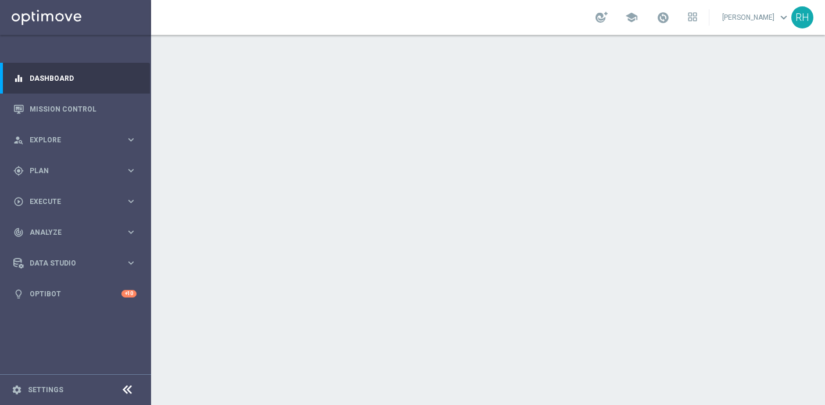 This screenshot has width=825, height=405. Describe the element at coordinates (75, 109) in the screenshot. I see `button: Mission Control` at that location.